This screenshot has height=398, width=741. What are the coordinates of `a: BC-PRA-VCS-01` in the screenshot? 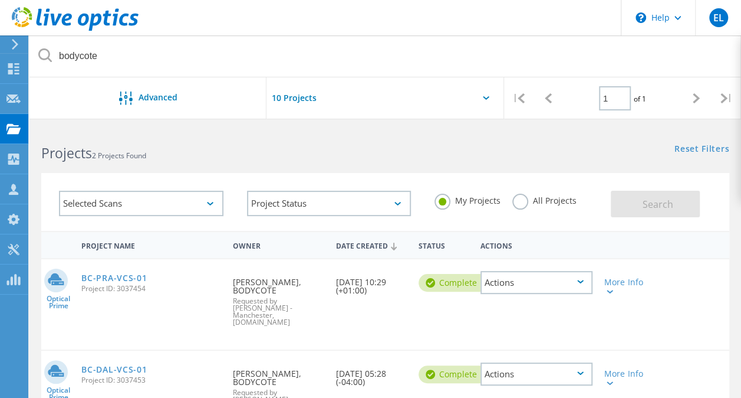 It's located at (114, 278).